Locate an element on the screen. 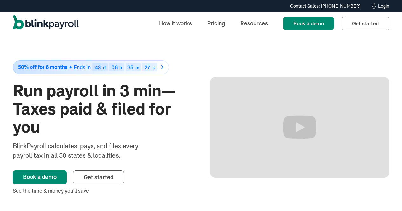 The width and height of the screenshot is (402, 211). span: 50% off for 6 months is located at coordinates (43, 67).